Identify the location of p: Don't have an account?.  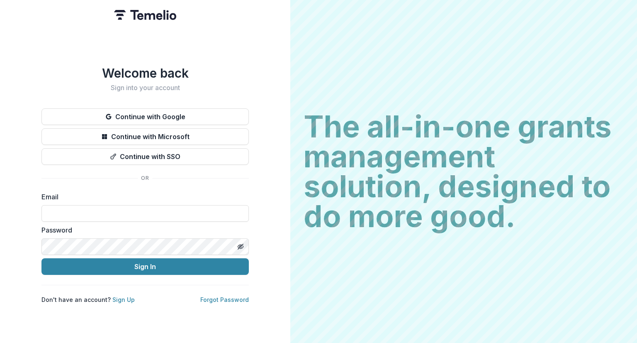
(88, 299).